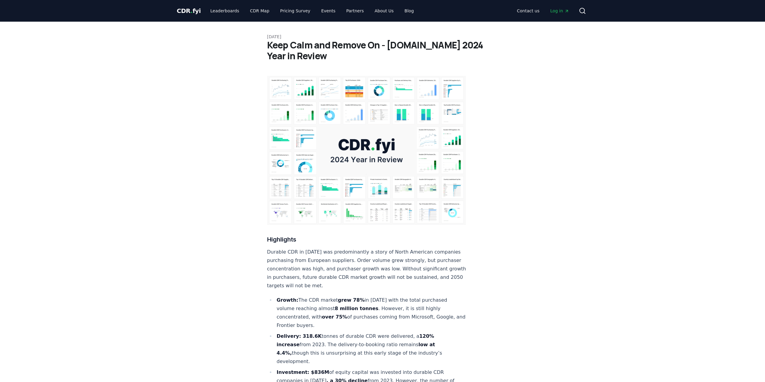 This screenshot has height=382, width=765. I want to click on a: About Us, so click(384, 11).